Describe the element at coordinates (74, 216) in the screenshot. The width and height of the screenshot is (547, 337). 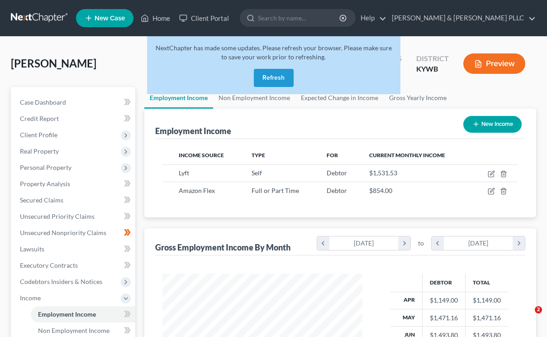
I see `a: Unsecured Priority Claims` at that location.